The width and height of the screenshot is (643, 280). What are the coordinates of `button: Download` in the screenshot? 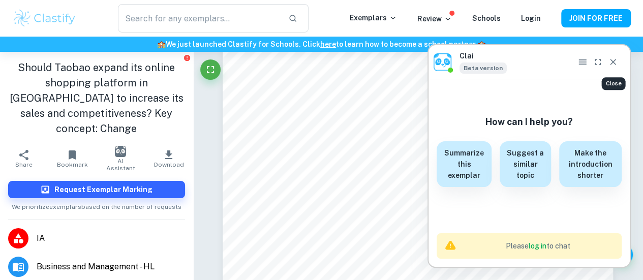 It's located at (169, 158).